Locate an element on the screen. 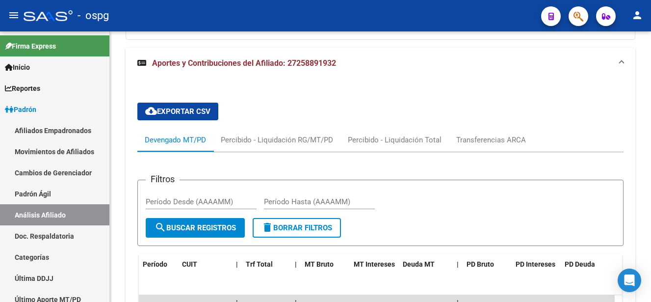 The height and width of the screenshot is (302, 651). span: Firma Express is located at coordinates (30, 46).